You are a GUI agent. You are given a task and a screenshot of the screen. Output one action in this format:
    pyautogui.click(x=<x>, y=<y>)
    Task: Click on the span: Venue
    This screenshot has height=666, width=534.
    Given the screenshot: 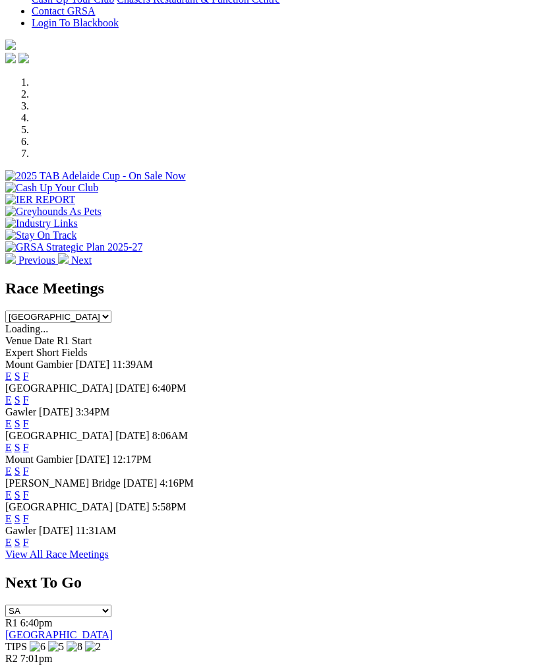 What is the action you would take?
    pyautogui.click(x=18, y=340)
    